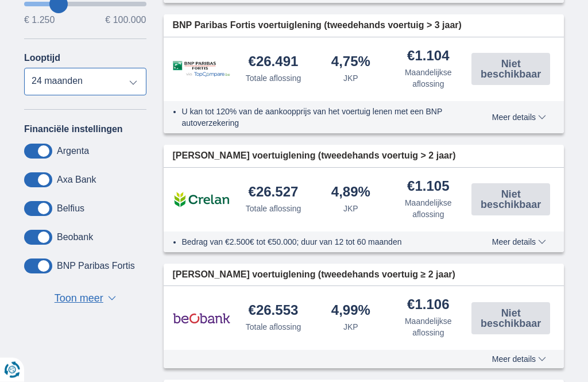 This screenshot has width=588, height=382. What do you see at coordinates (324, 242) in the screenshot?
I see `li: Bedrag van €2.500€ tot €50.000; duur van 12 tot 60 maanden` at bounding box center [324, 242].